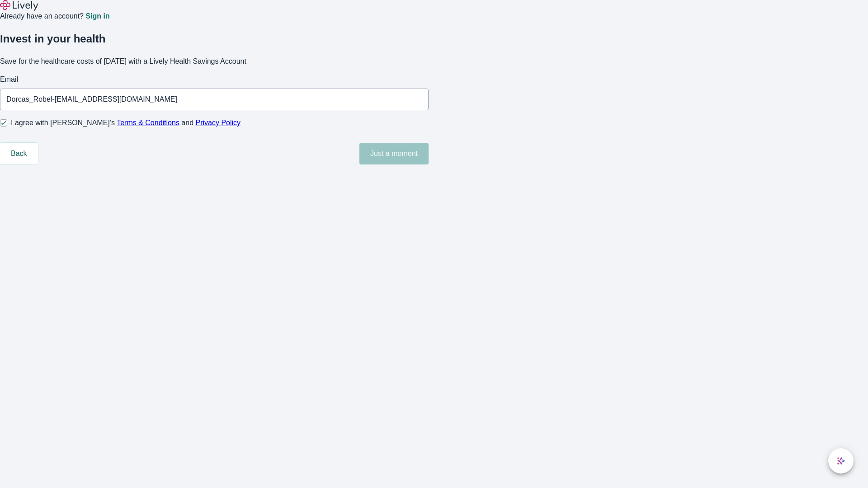 The width and height of the screenshot is (868, 488). I want to click on a: Privacy Policy, so click(219, 122).